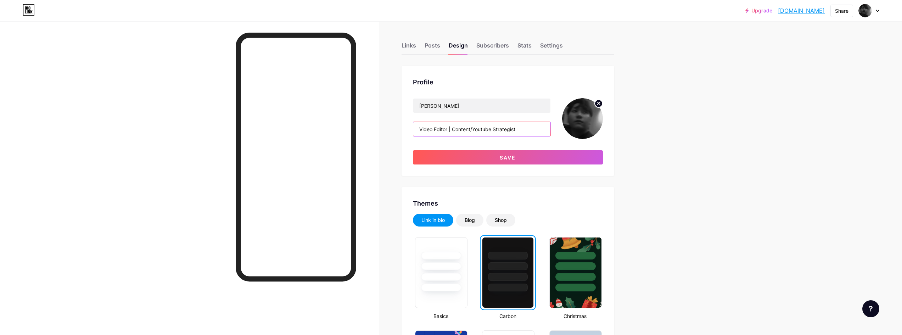 The width and height of the screenshot is (902, 335). Describe the element at coordinates (432, 47) in the screenshot. I see `div: Posts` at that location.